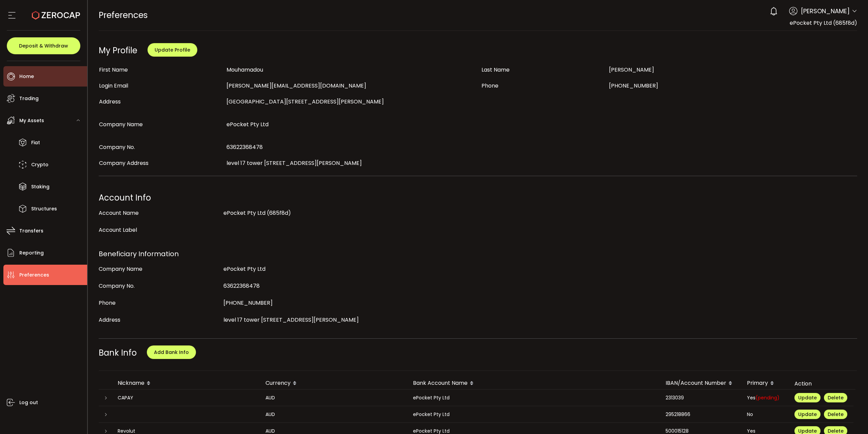 Image resolution: width=868 pixels, height=434 pixels. I want to click on span: Transfers, so click(31, 231).